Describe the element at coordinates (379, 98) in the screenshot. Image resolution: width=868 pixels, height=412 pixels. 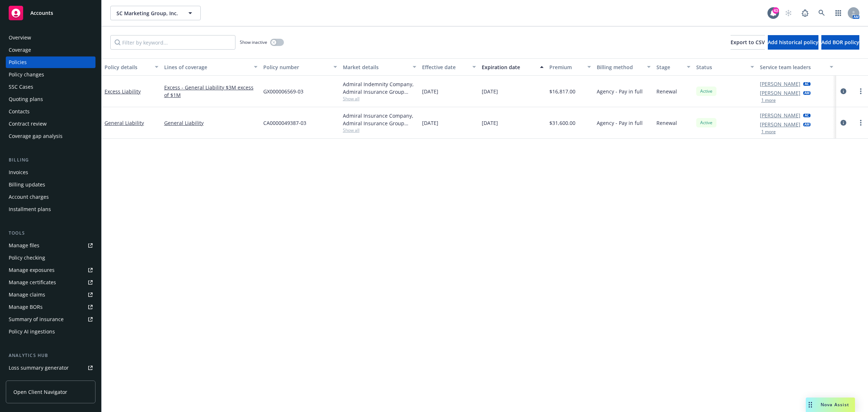
I see `span: Show all` at that location.